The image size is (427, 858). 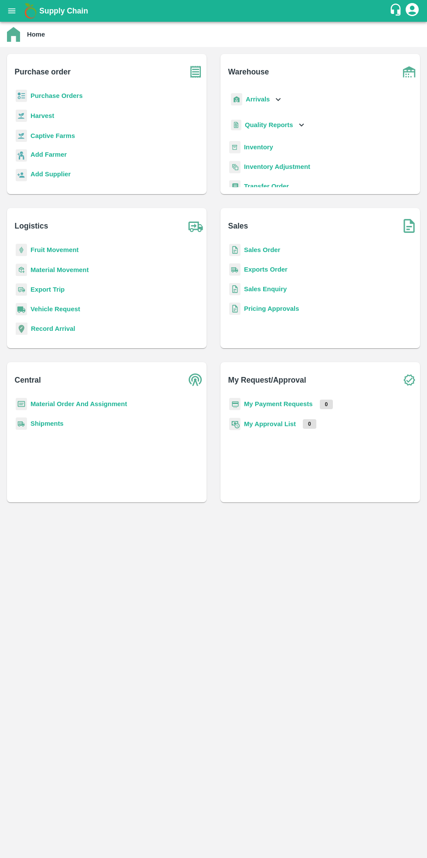 What do you see at coordinates (257, 99) in the screenshot?
I see `b: Arrivals` at bounding box center [257, 99].